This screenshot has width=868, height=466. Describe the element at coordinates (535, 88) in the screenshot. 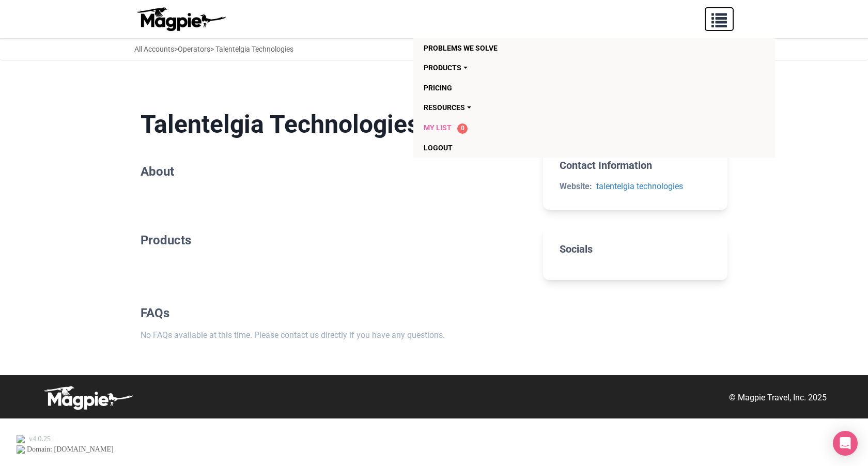

I see `a: Pricing` at that location.